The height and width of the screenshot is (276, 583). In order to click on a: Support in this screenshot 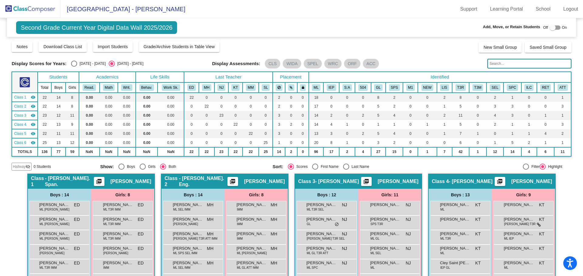, I will do `click(468, 9)`.